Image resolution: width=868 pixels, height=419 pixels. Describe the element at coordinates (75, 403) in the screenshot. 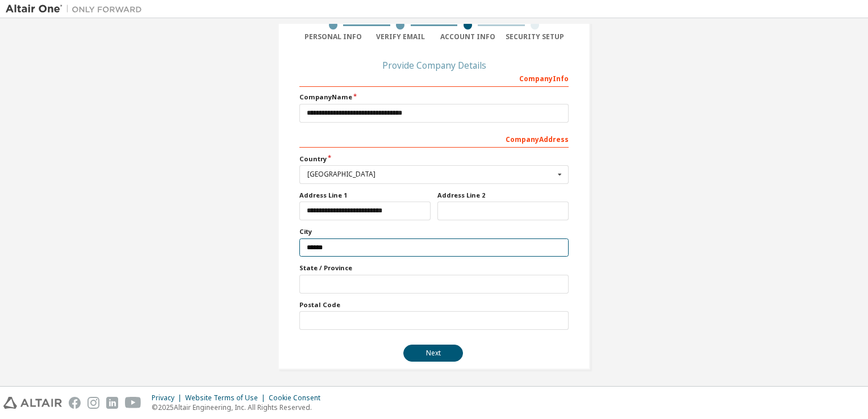

I see `img: facebook.svg` at that location.